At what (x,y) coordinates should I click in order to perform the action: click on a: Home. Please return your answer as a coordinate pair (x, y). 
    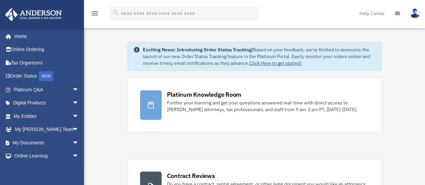
    Looking at the image, I should click on (45, 36).